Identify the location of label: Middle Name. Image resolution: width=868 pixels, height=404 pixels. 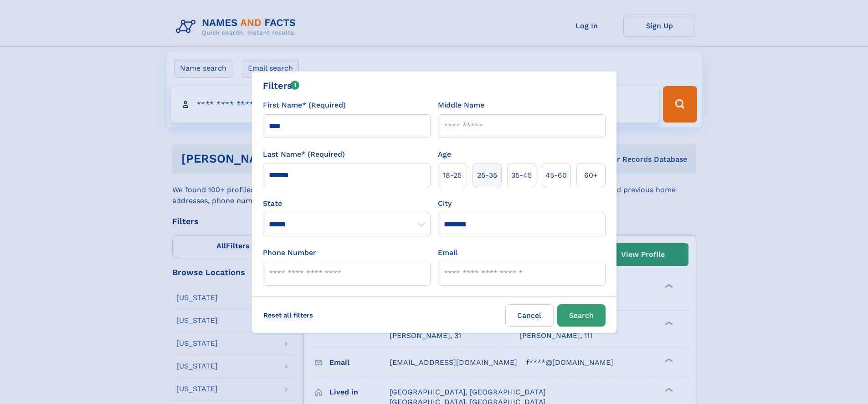
(461, 105).